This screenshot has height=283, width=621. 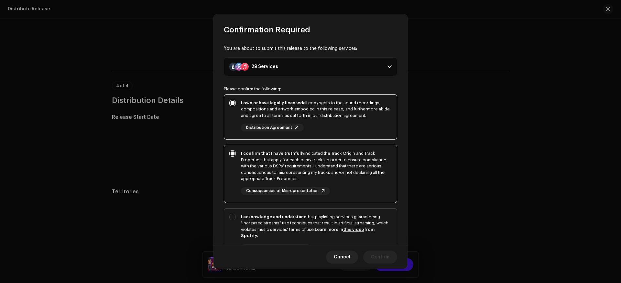 I want to click on strong: I confirm that I have truthfully, so click(x=273, y=153).